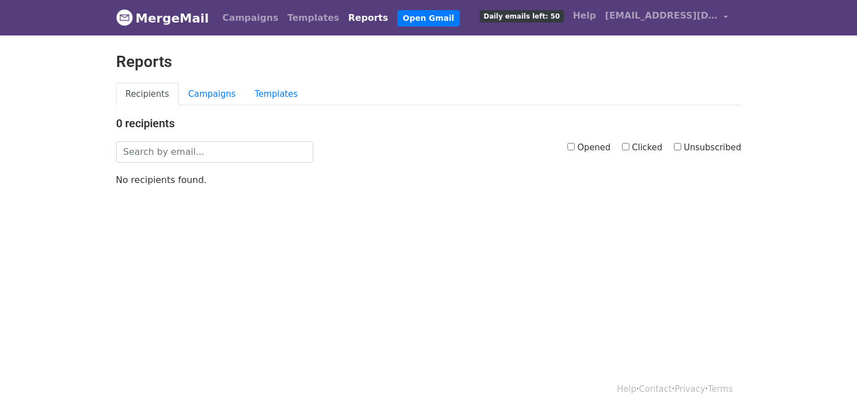  Describe the element at coordinates (690, 389) in the screenshot. I see `a: Privacy` at that location.